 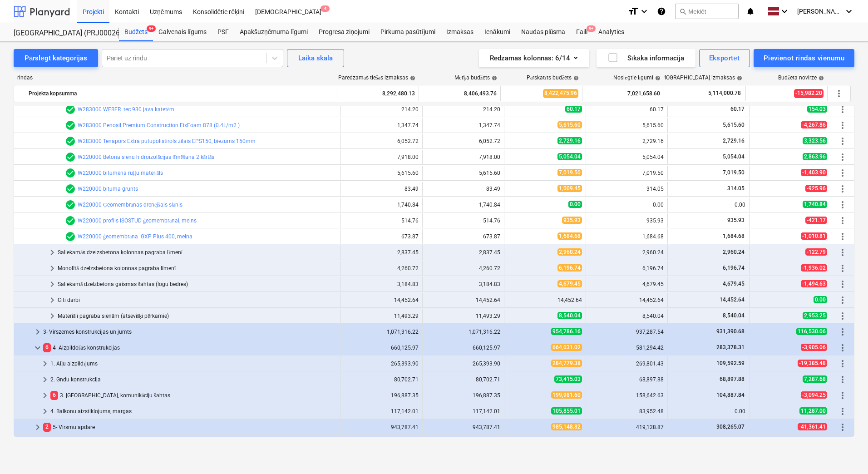 What do you see at coordinates (274, 33) in the screenshot?
I see `div: Apakšuzņēmuma līgumi` at bounding box center [274, 33].